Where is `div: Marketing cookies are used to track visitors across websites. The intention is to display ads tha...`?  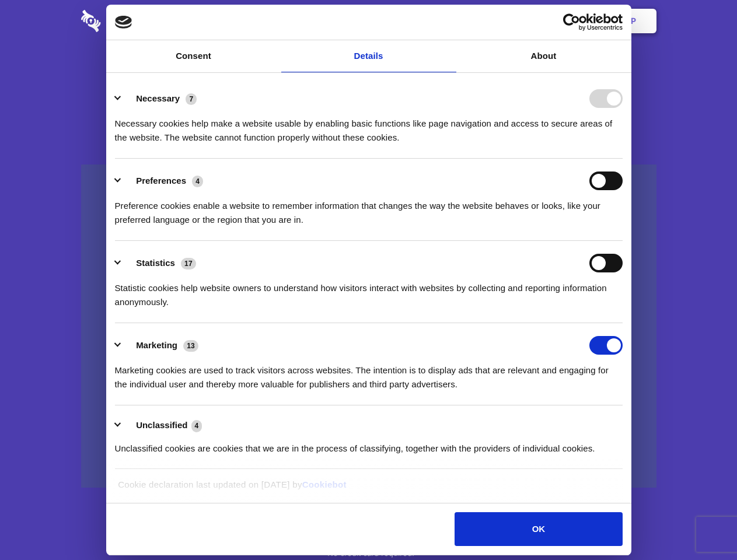 div: Marketing cookies are used to track visitors across websites. The intention is to display ads tha... is located at coordinates (368, 373).